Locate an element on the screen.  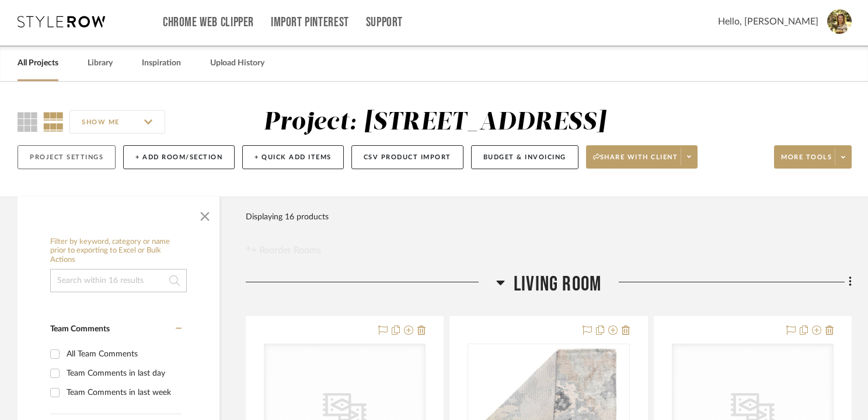
span: Living Room is located at coordinates (558, 284).